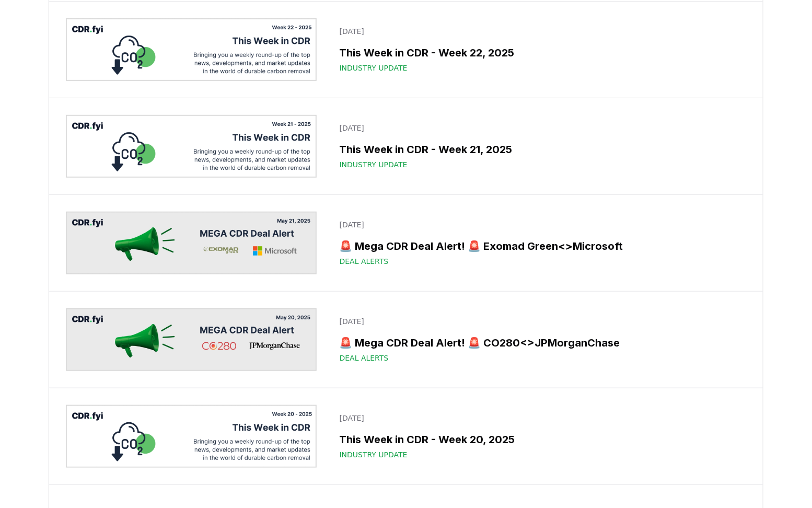 The height and width of the screenshot is (508, 812). I want to click on img: 🚨 Mega CDR Deal Alert! 🚨 Exomad Green<>Microsoft blog post image, so click(191, 243).